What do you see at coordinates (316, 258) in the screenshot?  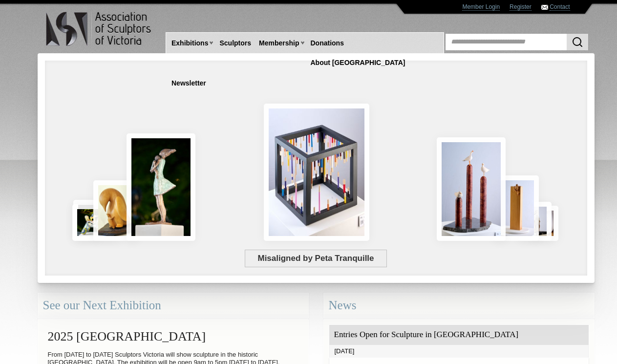 I see `span: Misaligned by Peta Tranquille` at bounding box center [316, 258].